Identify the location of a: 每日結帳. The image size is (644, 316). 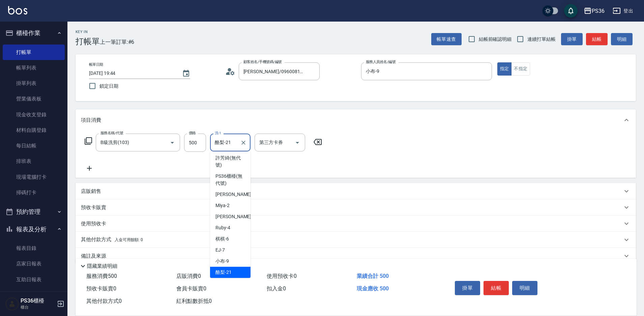
(34, 146).